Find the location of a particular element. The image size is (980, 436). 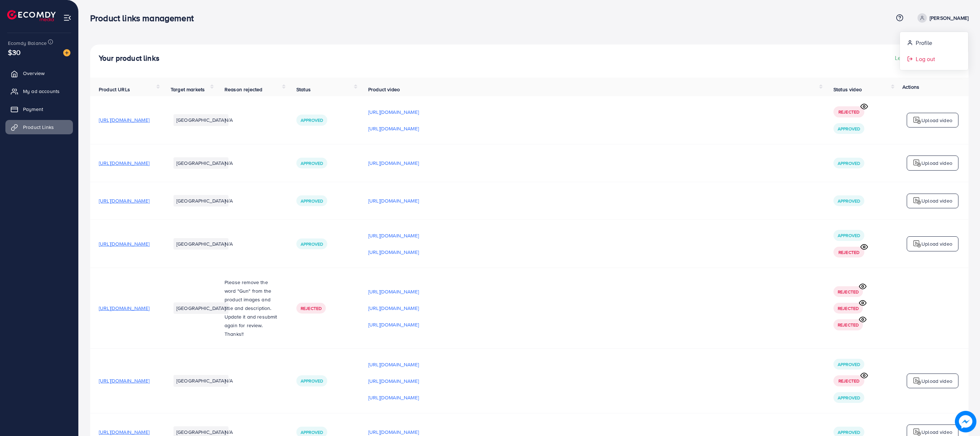

h4: Your product links is located at coordinates (129, 58).